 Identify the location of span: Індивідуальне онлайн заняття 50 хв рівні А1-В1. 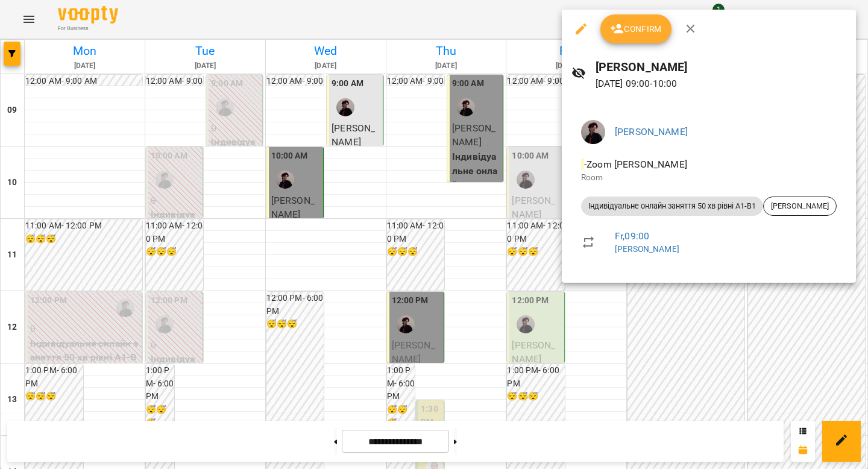
(673, 206).